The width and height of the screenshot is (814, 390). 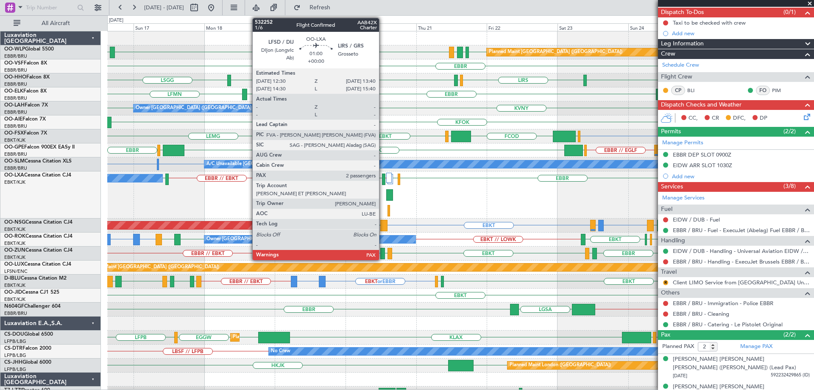 What do you see at coordinates (678, 90) in the screenshot?
I see `div: CP` at bounding box center [678, 90].